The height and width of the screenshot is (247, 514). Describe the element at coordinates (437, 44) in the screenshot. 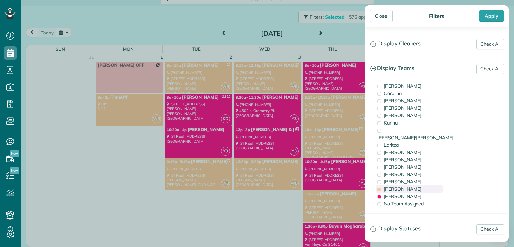

I see `h3: Display Cleaners` at that location.